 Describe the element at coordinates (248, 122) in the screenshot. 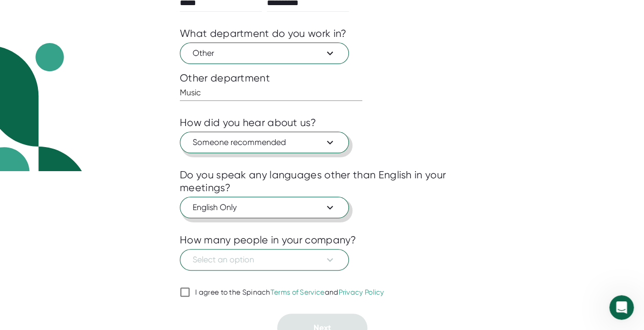

I see `div: How did you hear about us?` at that location.